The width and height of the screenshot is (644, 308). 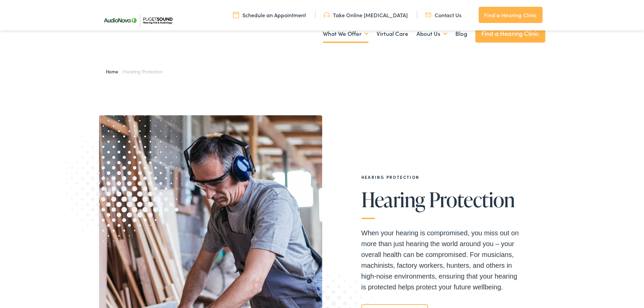 What do you see at coordinates (443, 15) in the screenshot?
I see `a: Contact Us` at bounding box center [443, 15].